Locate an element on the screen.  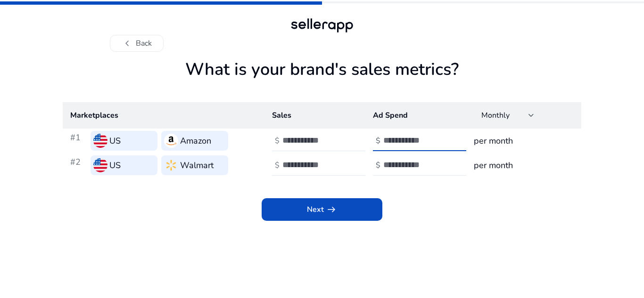
th: Ad Spend is located at coordinates (416, 116).